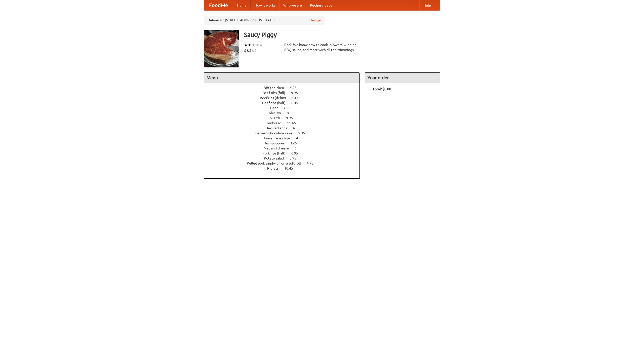 The height and width of the screenshot is (356, 644). Describe the element at coordinates (285, 158) in the screenshot. I see `a: Potato salad 3.95` at that location.